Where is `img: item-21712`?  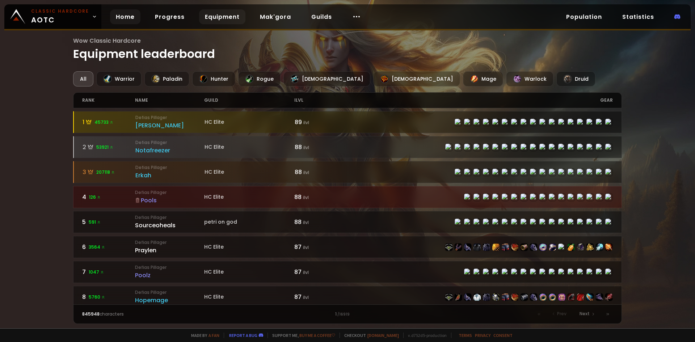 img: item-21712 is located at coordinates (458, 247).